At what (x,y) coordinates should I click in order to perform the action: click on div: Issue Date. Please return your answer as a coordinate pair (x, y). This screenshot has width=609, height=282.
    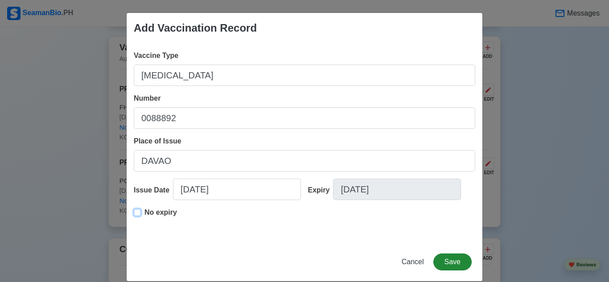
    Looking at the image, I should click on (153, 190).